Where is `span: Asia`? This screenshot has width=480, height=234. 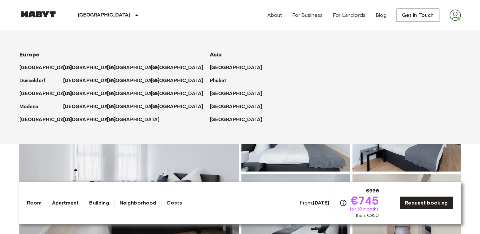
span: Asia is located at coordinates (216, 55).